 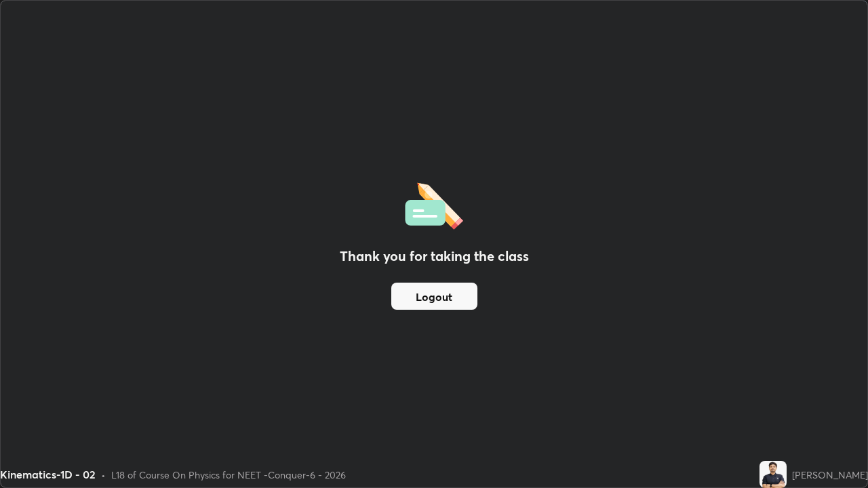 What do you see at coordinates (434, 204) in the screenshot?
I see `img: offlineFeedback.1438e8b3.svg` at bounding box center [434, 204].